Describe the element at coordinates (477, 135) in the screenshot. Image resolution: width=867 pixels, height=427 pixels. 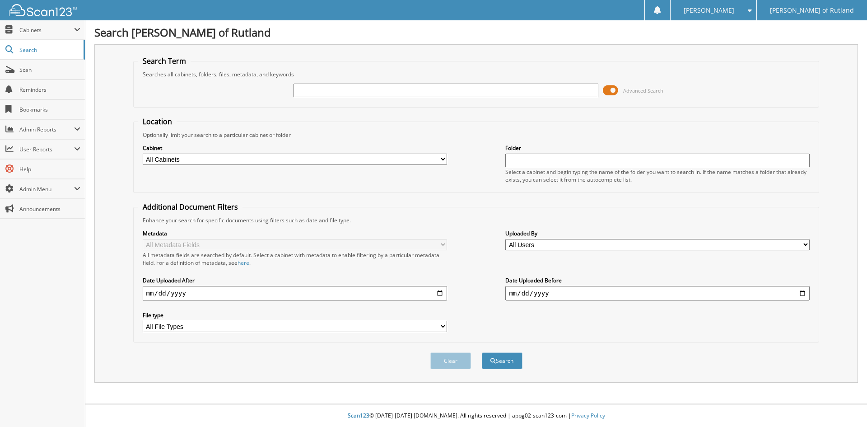
I see `div: Optionally limit your search to a particular cabinet or folder` at that location.